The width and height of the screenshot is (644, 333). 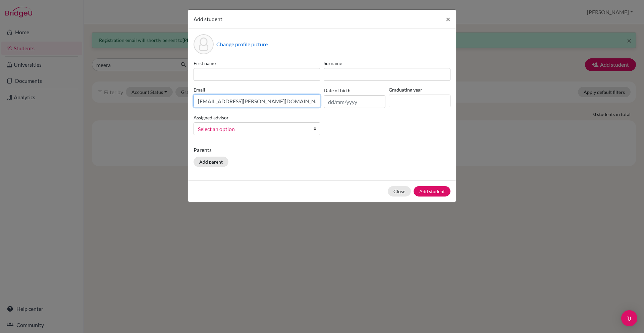 I want to click on label: Email, so click(x=257, y=89).